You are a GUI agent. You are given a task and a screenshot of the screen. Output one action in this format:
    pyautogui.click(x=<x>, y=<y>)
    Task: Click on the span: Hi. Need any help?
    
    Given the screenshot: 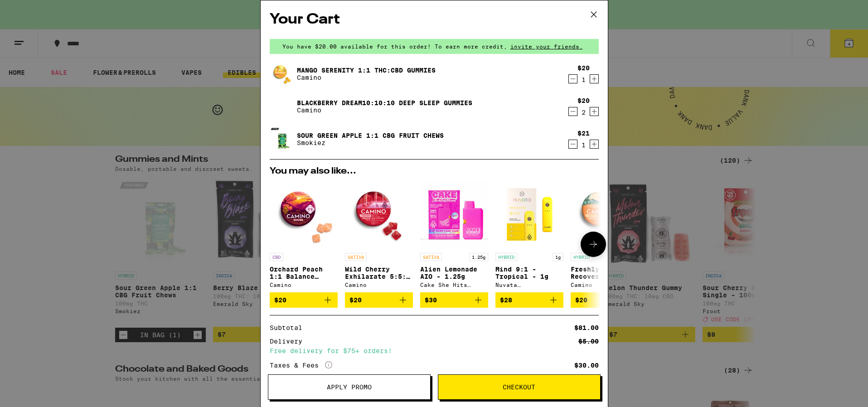 What is the action you would take?
    pyautogui.click(x=35, y=10)
    